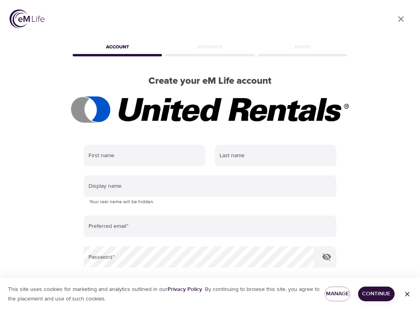 The height and width of the screenshot is (310, 420). I want to click on a: close, so click(401, 19).